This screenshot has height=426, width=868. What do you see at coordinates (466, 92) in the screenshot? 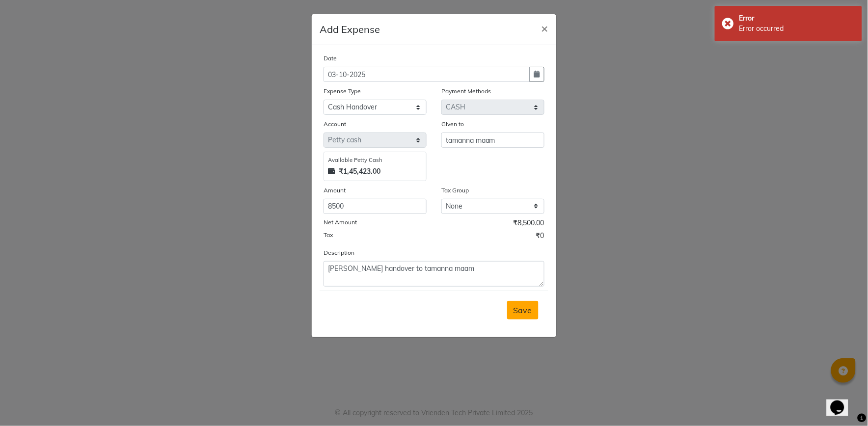
I see `label: Payment Methods` at bounding box center [466, 92].